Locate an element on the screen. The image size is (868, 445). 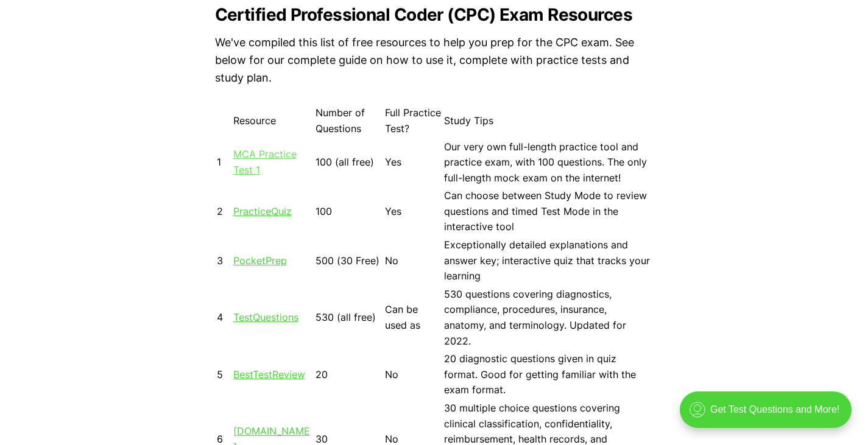
td: 530 questions covering diagnostics, compliance, procedures, insurance, anatomy, and terminology. ... is located at coordinates (548, 317).